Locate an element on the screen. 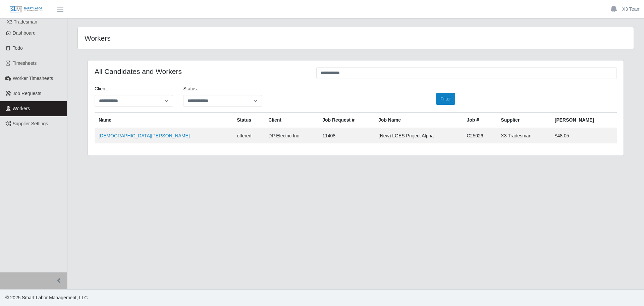 This screenshot has height=306, width=644. button: Filter is located at coordinates (445, 99).